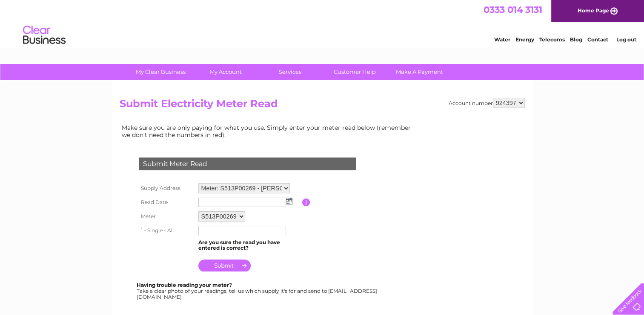 The image size is (644, 315). I want to click on a: My Account, so click(225, 72).